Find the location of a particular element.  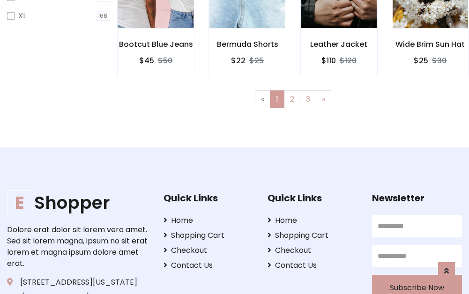

label: XL is located at coordinates (22, 16).